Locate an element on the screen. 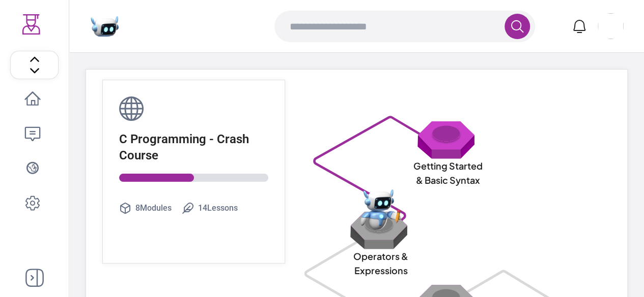 The image size is (644, 297). img: Logo is located at coordinates (32, 24).